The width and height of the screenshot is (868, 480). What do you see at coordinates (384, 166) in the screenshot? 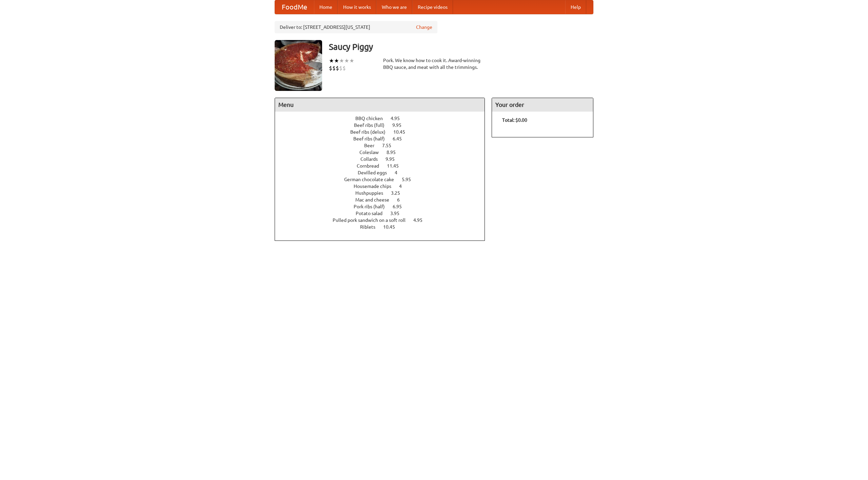
I see `a: Cornbread 11.45` at bounding box center [384, 166].